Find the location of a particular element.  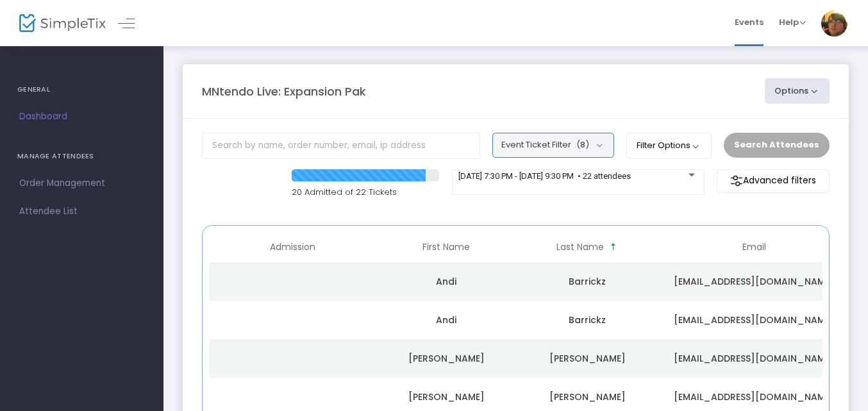

span: Sortable is located at coordinates (613, 247).